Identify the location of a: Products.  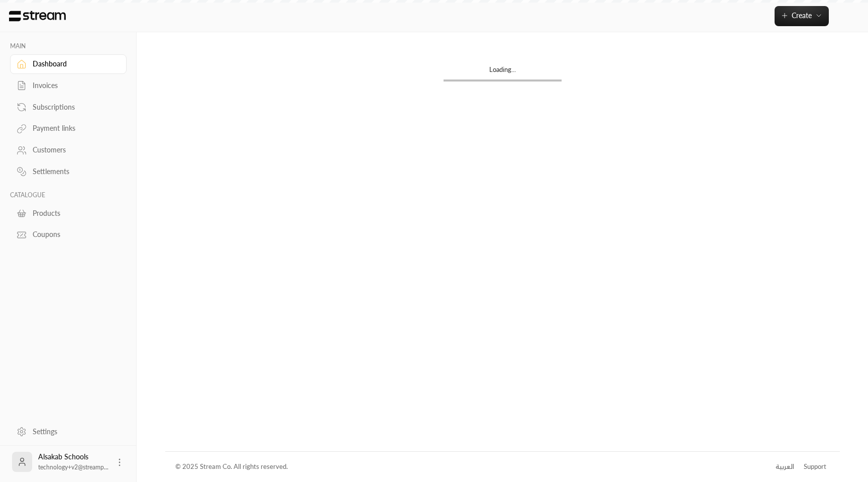
(68, 213).